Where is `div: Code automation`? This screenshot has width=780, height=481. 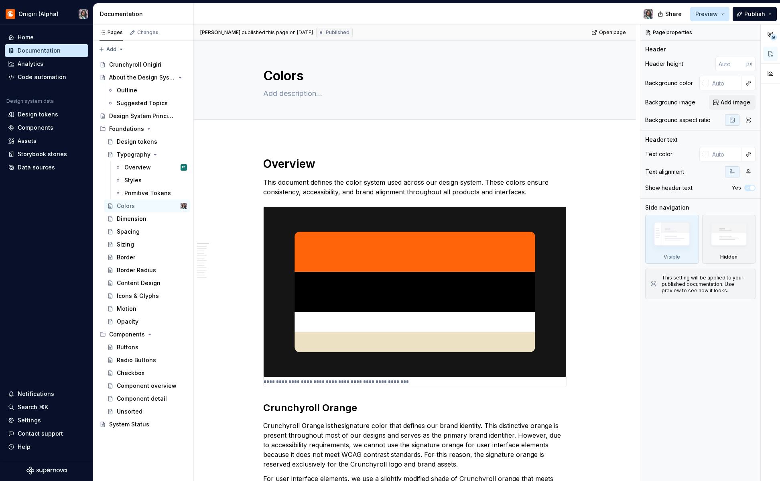 div: Code automation is located at coordinates (42, 77).